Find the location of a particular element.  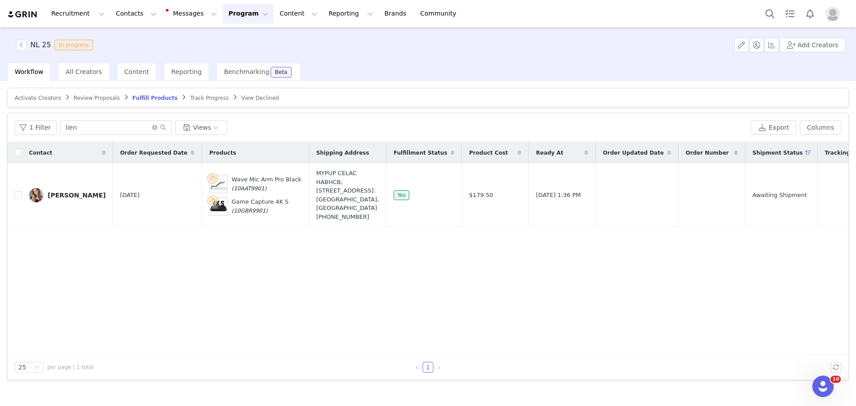

i: icon: left is located at coordinates (417, 368).